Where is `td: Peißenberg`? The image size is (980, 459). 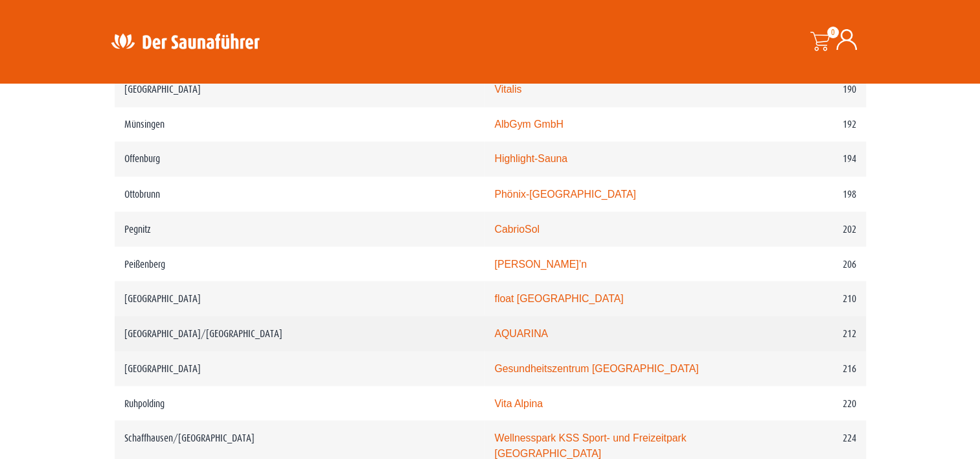 td: Peißenberg is located at coordinates (300, 264).